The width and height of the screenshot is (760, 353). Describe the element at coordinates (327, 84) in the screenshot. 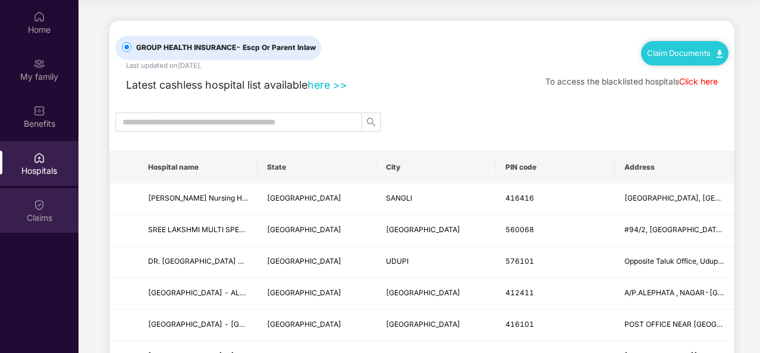

I see `a: here >>` at that location.